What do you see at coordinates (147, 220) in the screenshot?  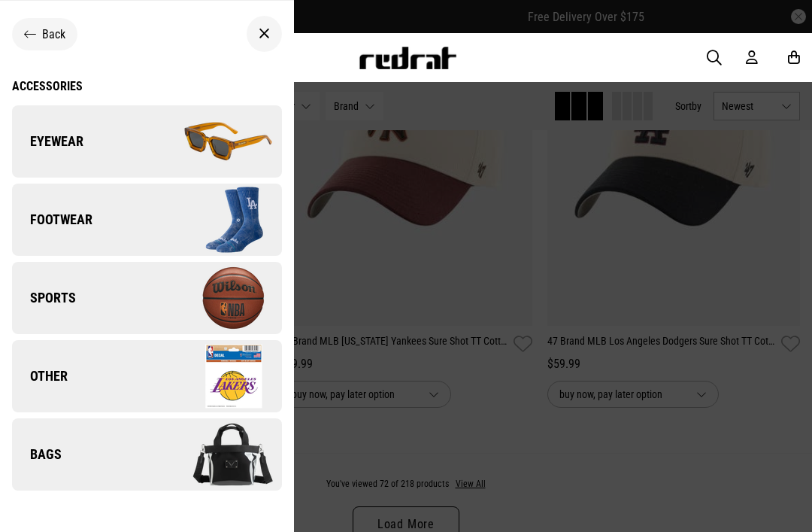 I see `a: Footwear Company` at bounding box center [147, 220].